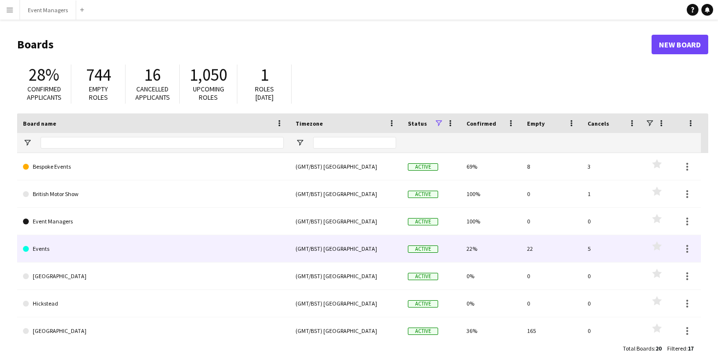  I want to click on div: 8, so click(551, 166).